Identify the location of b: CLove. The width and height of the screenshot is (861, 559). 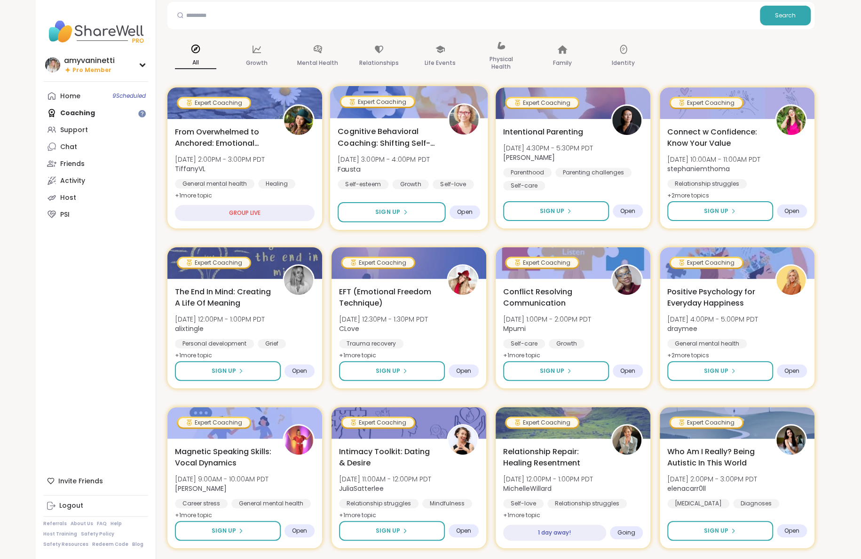
(349, 329).